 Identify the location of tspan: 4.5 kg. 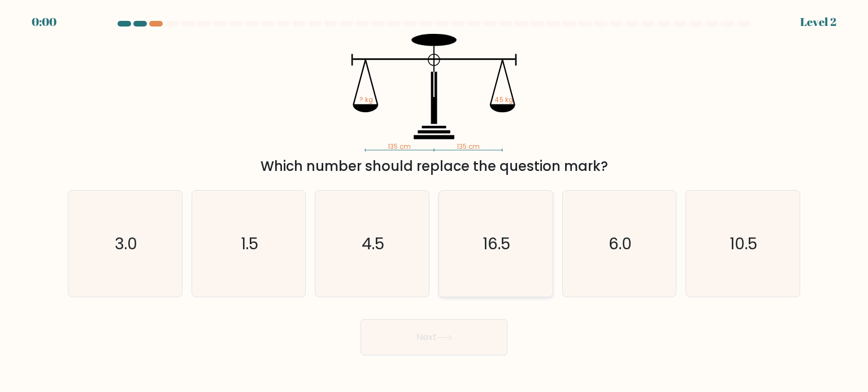
(503, 100).